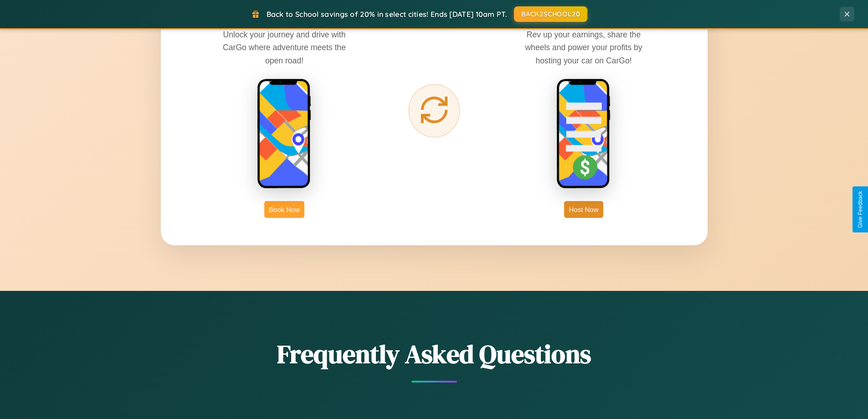  What do you see at coordinates (860, 209) in the screenshot?
I see `div: Give Feedback` at bounding box center [860, 209].